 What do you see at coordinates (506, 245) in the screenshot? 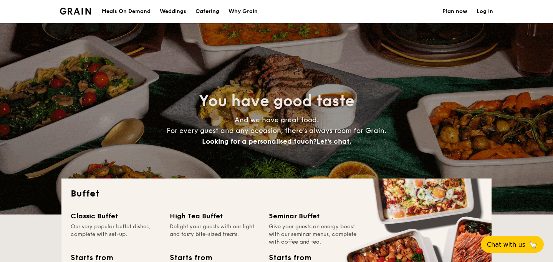
I see `span: Chat with us` at bounding box center [506, 245].